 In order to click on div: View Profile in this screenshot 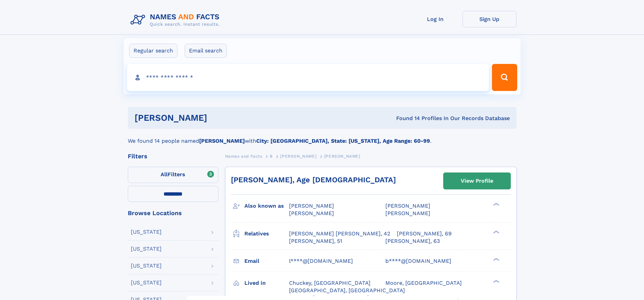, I will do `click(477, 181)`.